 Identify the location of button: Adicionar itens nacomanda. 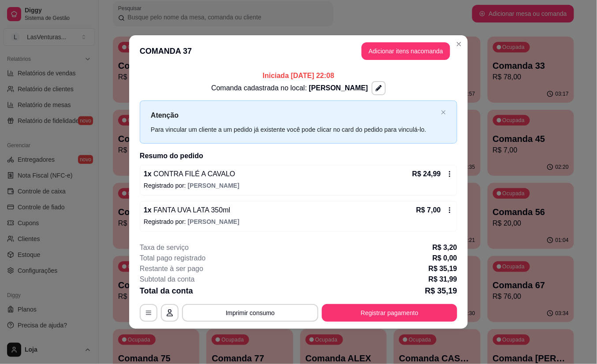
(406, 51).